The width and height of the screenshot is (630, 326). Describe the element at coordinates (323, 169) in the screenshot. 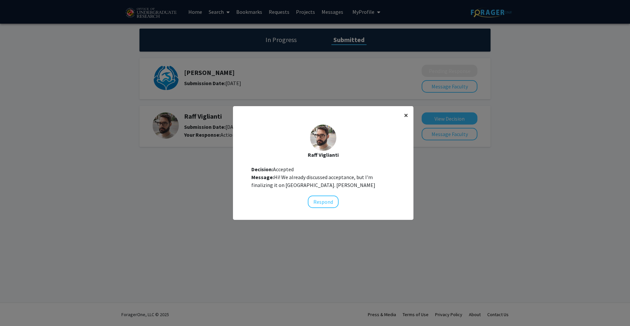

I see `div: Accepted` at that location.